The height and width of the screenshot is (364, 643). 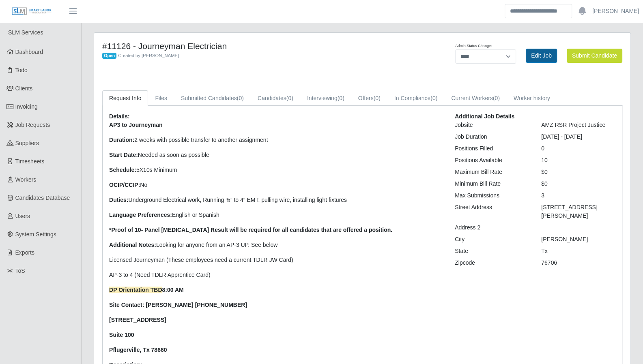 I want to click on span: Timesheets, so click(x=30, y=161).